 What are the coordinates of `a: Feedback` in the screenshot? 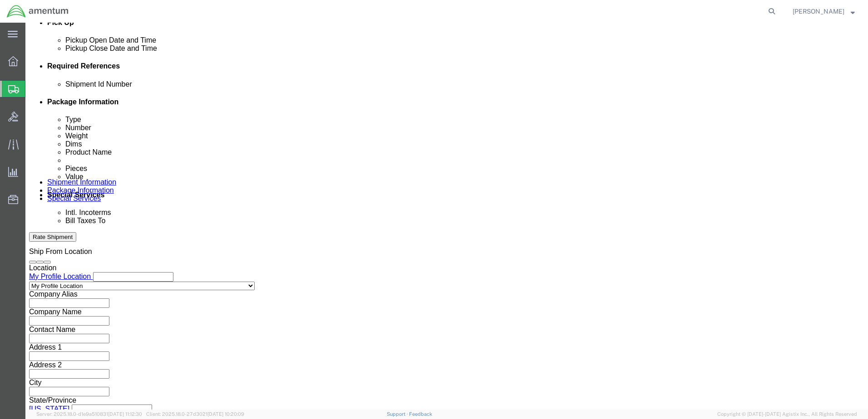 It's located at (421, 414).